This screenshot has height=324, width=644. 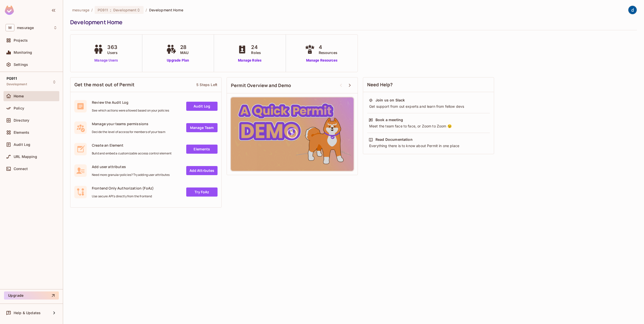 I want to click on a: Manage Users, so click(x=106, y=60).